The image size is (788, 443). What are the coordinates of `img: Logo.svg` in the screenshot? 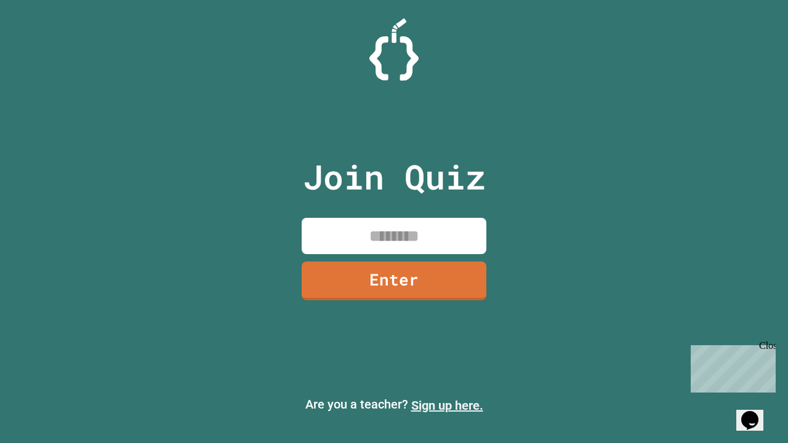 It's located at (394, 49).